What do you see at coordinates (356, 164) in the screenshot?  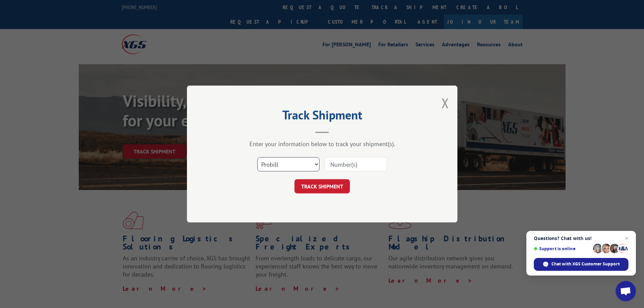 I see `input: Number(s)` at bounding box center [356, 164].